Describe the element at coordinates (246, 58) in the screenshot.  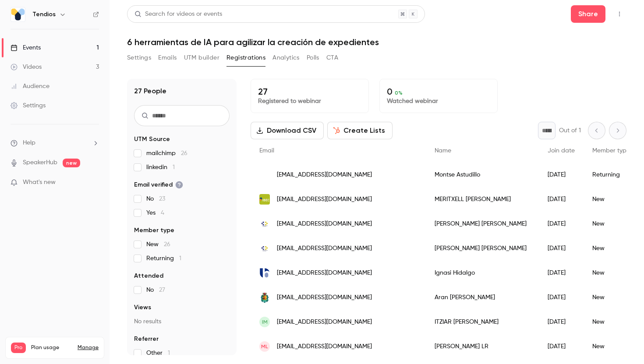
I see `button: Registrations` at that location.